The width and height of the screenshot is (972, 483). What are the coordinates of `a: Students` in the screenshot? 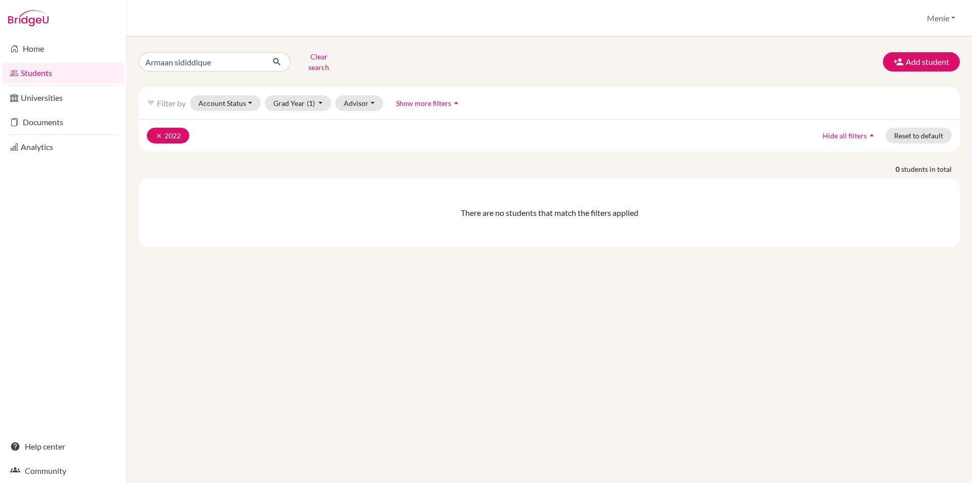 It's located at (63, 73).